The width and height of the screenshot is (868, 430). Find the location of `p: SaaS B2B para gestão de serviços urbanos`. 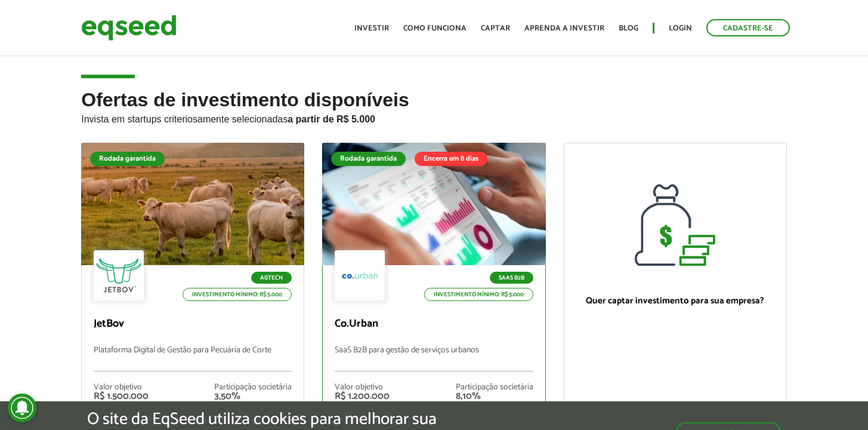

p: SaaS B2B para gestão de serviços urbanos is located at coordinates (434, 358).